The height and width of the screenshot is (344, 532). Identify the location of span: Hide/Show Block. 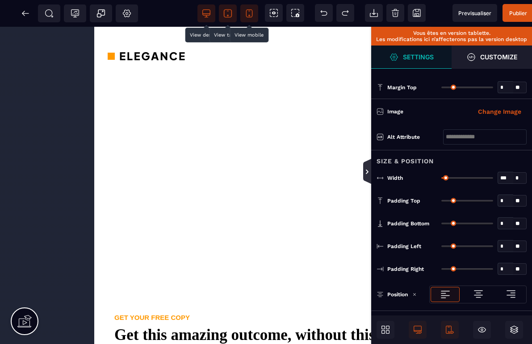
(482, 330).